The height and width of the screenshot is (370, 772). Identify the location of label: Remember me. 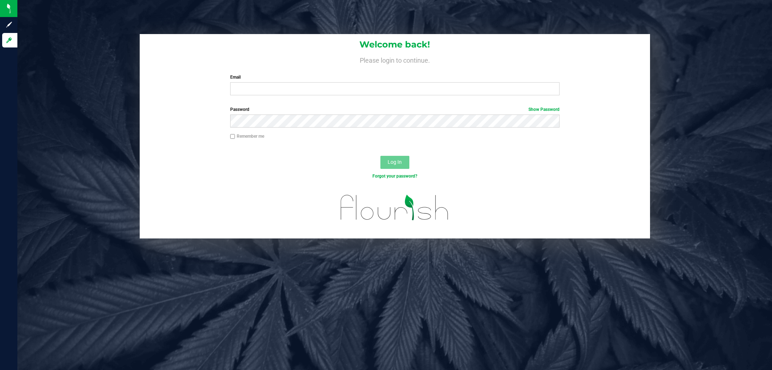
(247, 136).